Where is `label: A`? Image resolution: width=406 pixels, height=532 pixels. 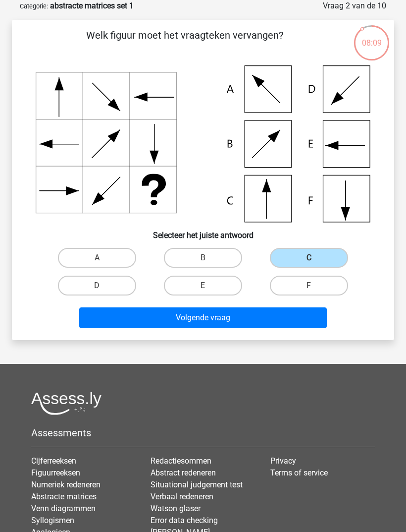 label: A is located at coordinates (97, 258).